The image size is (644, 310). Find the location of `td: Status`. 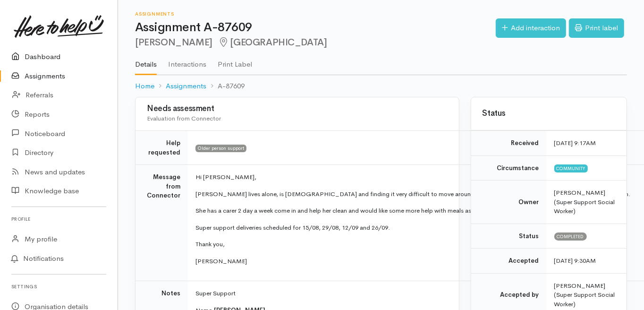

td: Status is located at coordinates (509, 236).